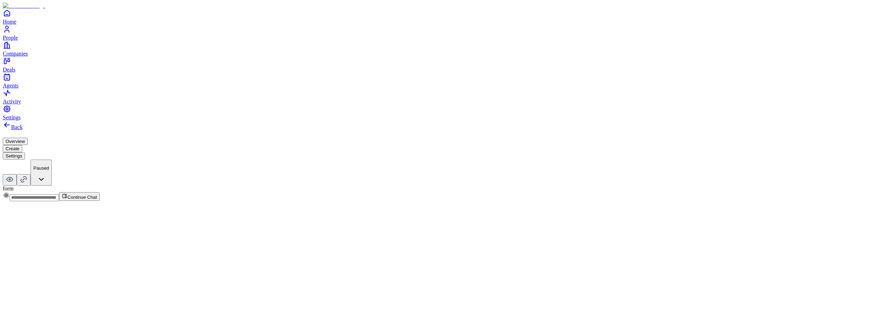 The height and width of the screenshot is (324, 889). What do you see at coordinates (79, 197) in the screenshot?
I see `button: Continue Chat` at bounding box center [79, 197].